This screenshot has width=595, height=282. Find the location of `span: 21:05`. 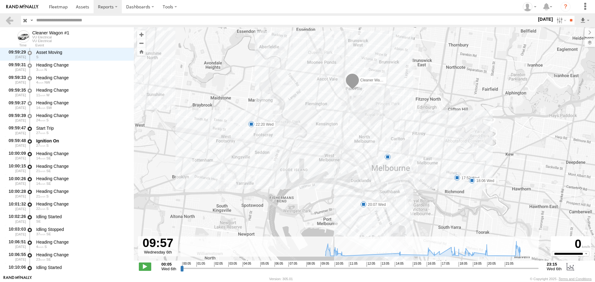

span: 21:05 is located at coordinates (509, 265).